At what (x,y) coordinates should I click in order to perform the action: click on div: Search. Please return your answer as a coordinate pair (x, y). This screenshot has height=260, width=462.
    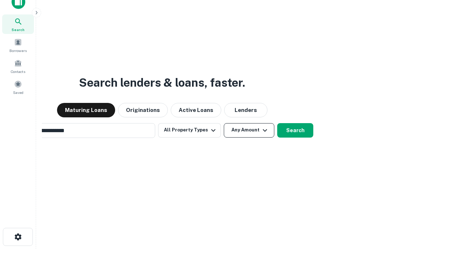
    Looking at the image, I should click on (18, 24).